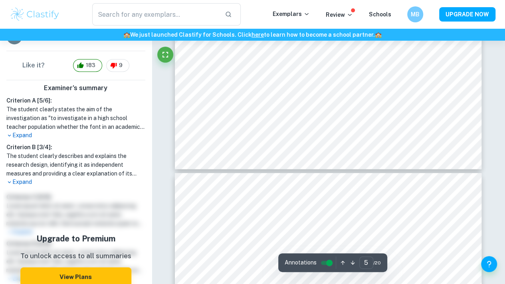 The width and height of the screenshot is (505, 284). I want to click on h5: Upgrade to Premium, so click(76, 239).